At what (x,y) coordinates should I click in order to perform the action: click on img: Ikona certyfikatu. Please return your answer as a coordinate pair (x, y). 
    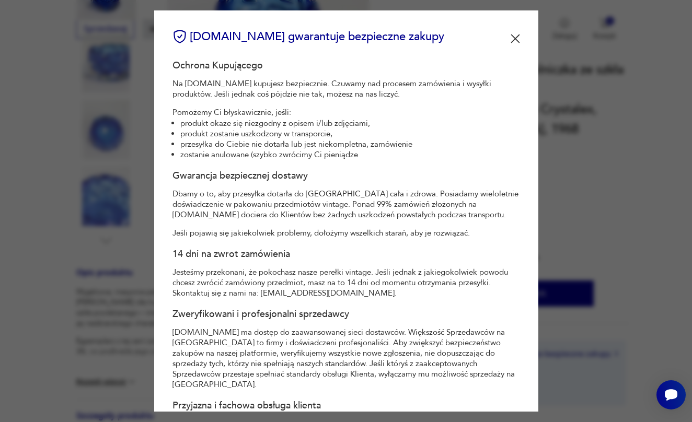
    Looking at the image, I should click on (180, 37).